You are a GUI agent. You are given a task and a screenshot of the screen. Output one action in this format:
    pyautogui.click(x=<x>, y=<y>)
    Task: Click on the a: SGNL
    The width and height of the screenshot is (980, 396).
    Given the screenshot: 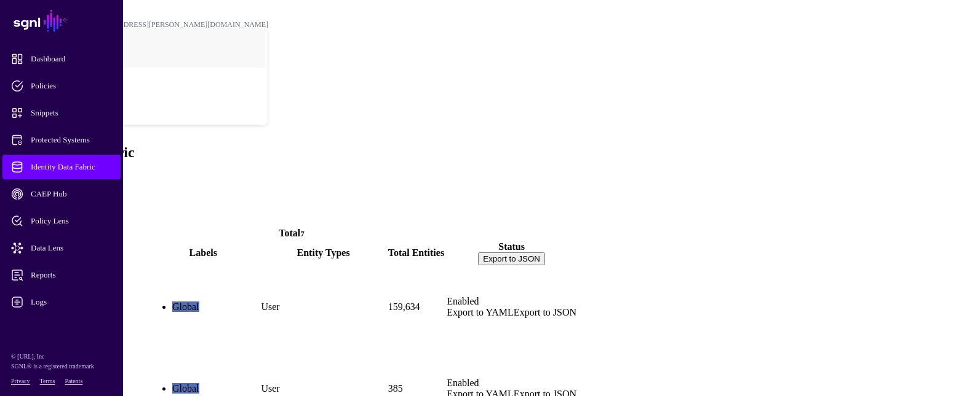 What is the action you would take?
    pyautogui.click(x=62, y=21)
    